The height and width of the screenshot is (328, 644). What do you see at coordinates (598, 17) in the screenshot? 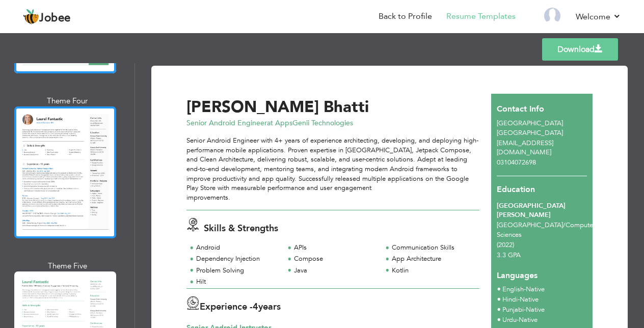
I see `a: Welcome` at bounding box center [598, 17].